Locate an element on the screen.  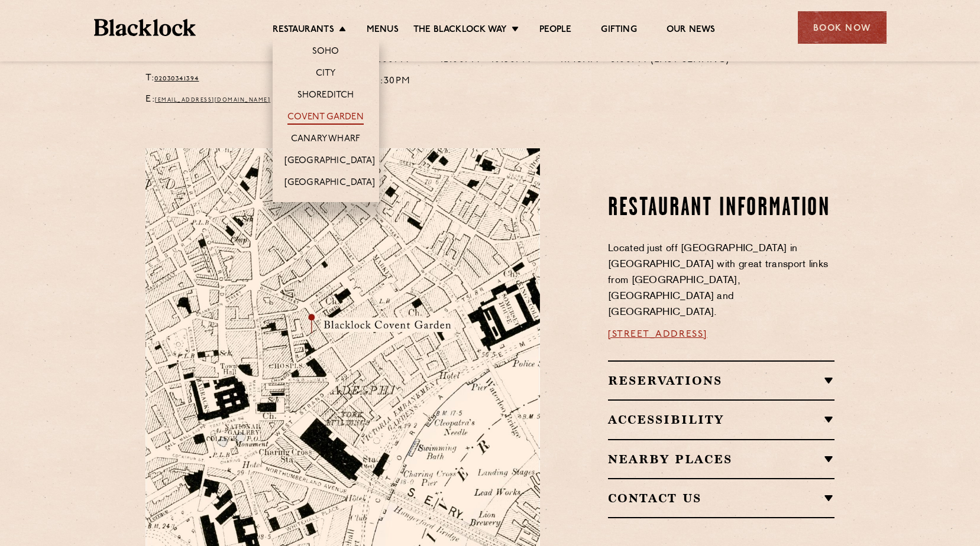
div: Book Now is located at coordinates (842, 27).